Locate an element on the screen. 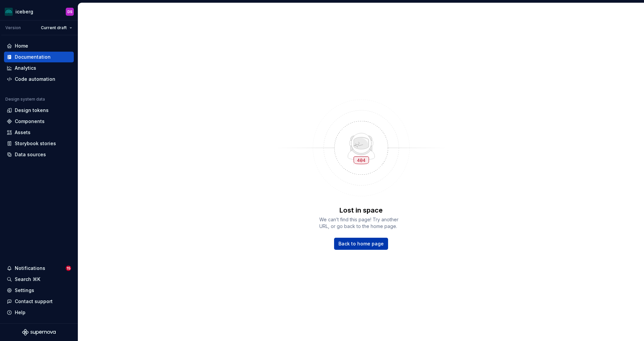 This screenshot has width=644, height=341. a: Design tokens is located at coordinates (39, 110).